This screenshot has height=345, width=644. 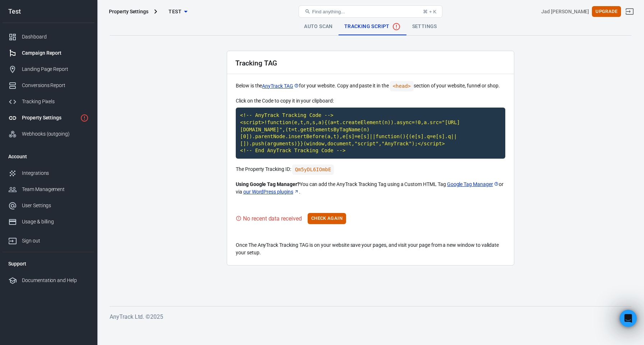 I want to click on div: Campaign Report, so click(x=55, y=53).